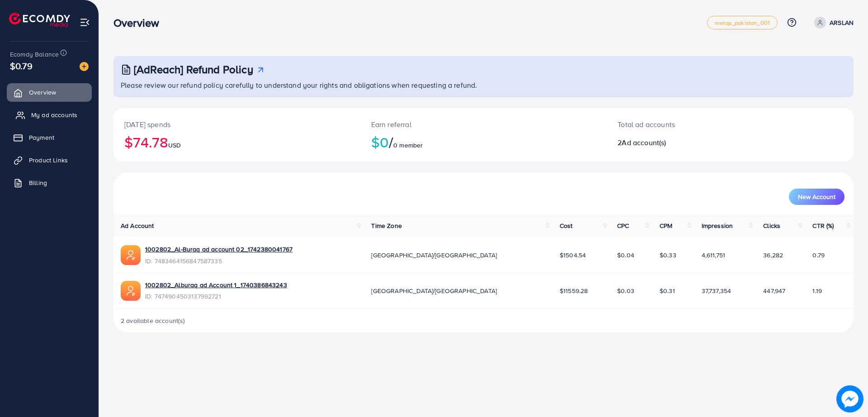 The height and width of the screenshot is (417, 868). I want to click on span: Impression, so click(718, 226).